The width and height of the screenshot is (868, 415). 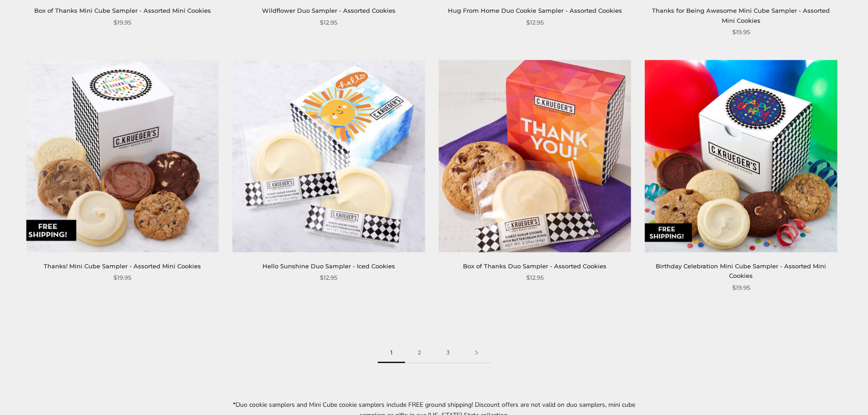 I want to click on span: 1, so click(x=391, y=352).